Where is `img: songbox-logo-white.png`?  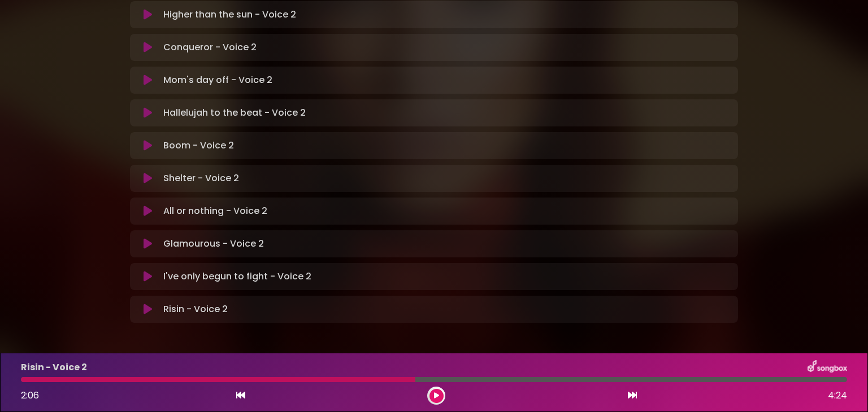
img: songbox-logo-white.png is located at coordinates (827, 368).